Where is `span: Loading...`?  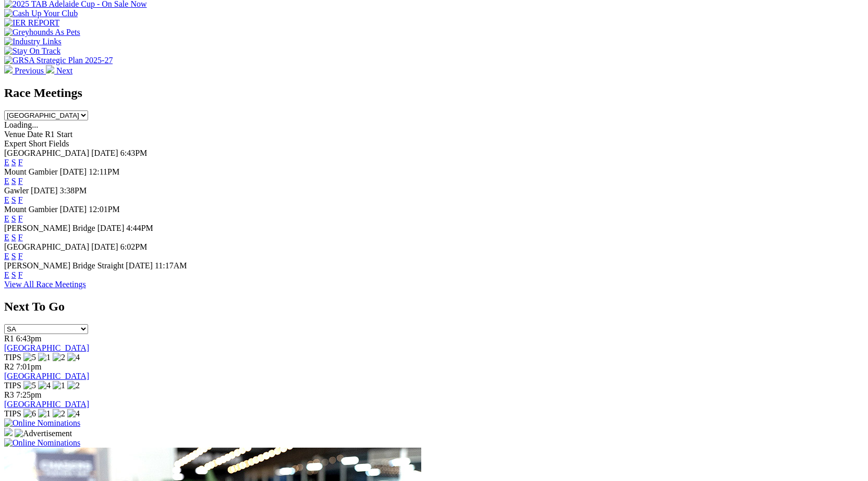
span: Loading... is located at coordinates (21, 125).